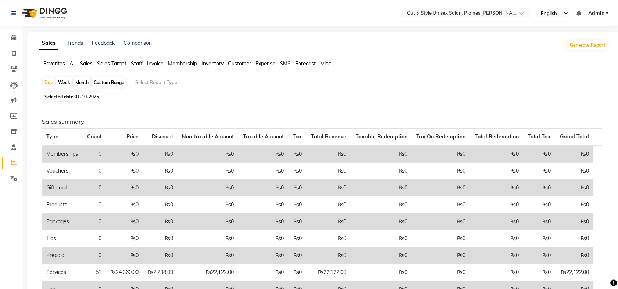  What do you see at coordinates (62, 222) in the screenshot?
I see `td: Packages` at bounding box center [62, 222].